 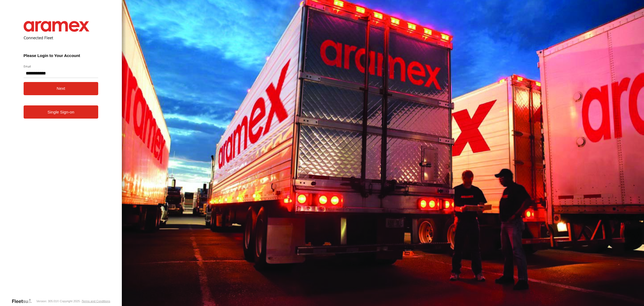 I want to click on button: Next, so click(x=61, y=88).